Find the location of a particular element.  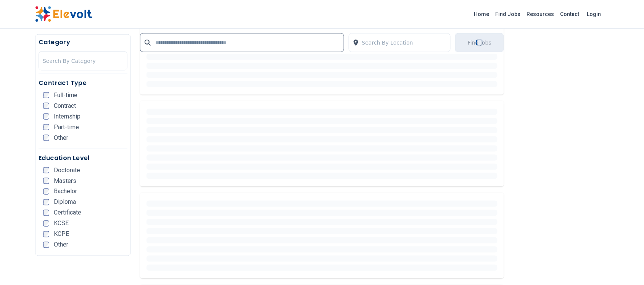

h5: Contract Type is located at coordinates (83, 83).